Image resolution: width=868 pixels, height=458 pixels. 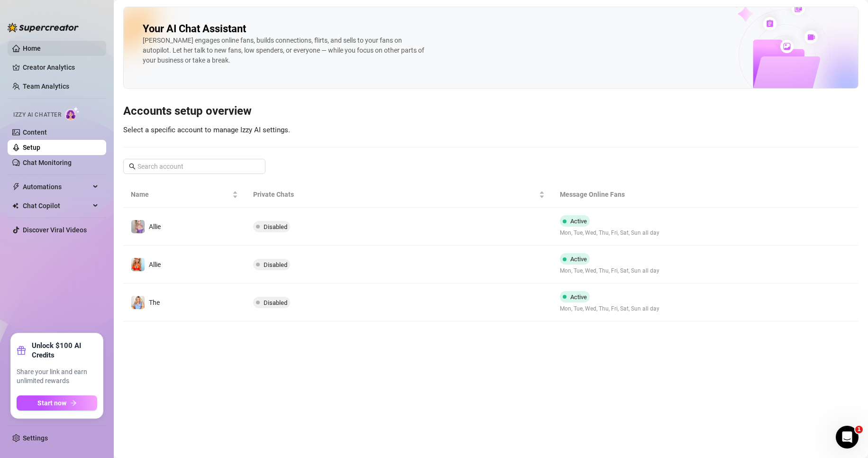 I want to click on span: The, so click(x=154, y=302).